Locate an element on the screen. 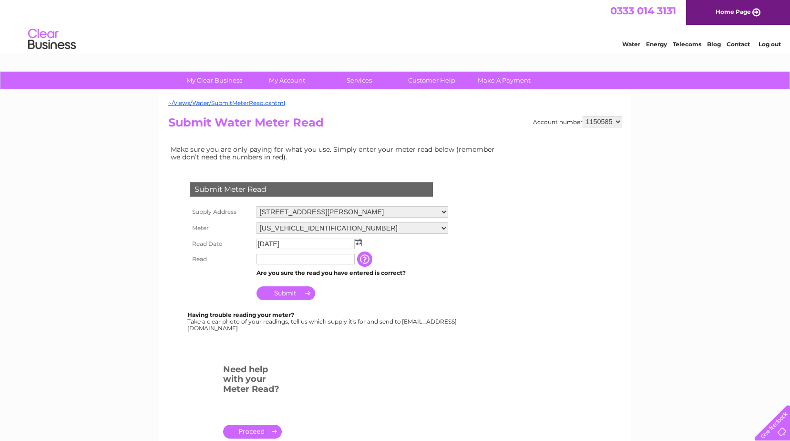 This screenshot has height=441, width=790. a: Telecoms is located at coordinates (687, 44).